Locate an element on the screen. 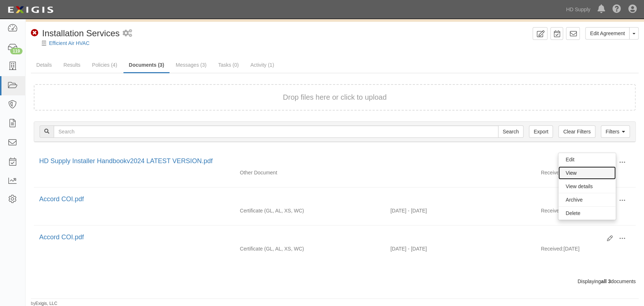 This screenshot has width=644, height=306. div: Effective - Expiration is located at coordinates (460, 169).